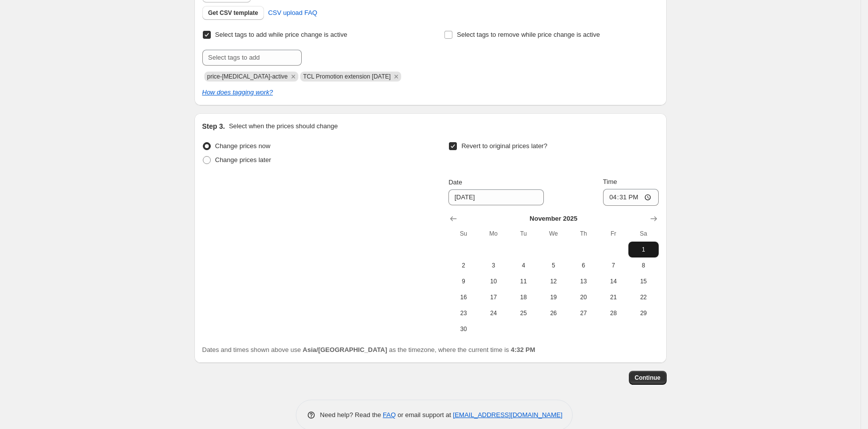 The image size is (868, 429). I want to click on span: or email support at, so click(424, 415).